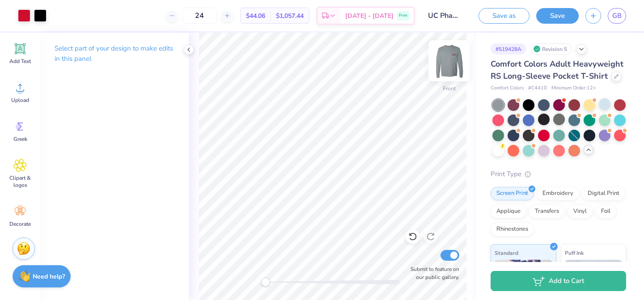 This screenshot has width=644, height=300. Describe the element at coordinates (20, 100) in the screenshot. I see `span: Upload` at that location.